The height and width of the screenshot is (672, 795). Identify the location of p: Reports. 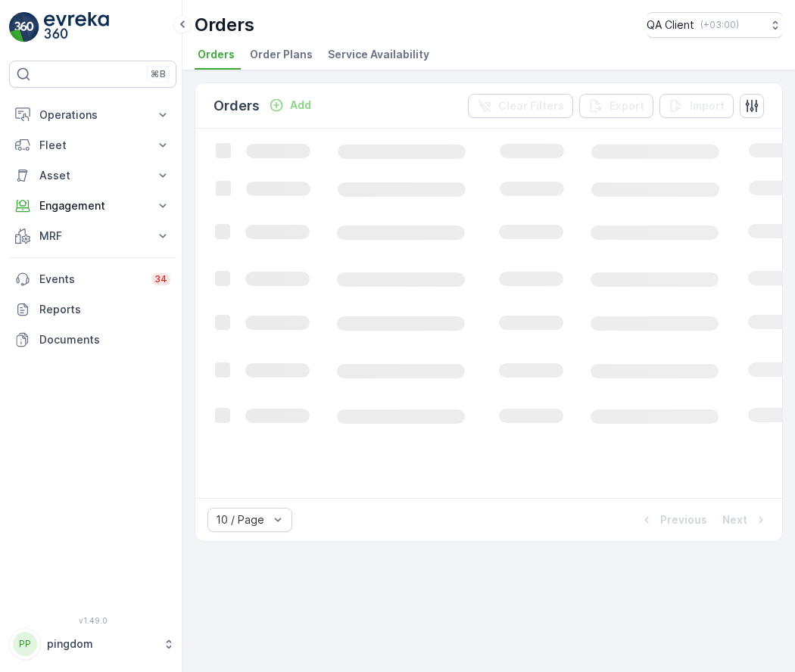
(105, 310).